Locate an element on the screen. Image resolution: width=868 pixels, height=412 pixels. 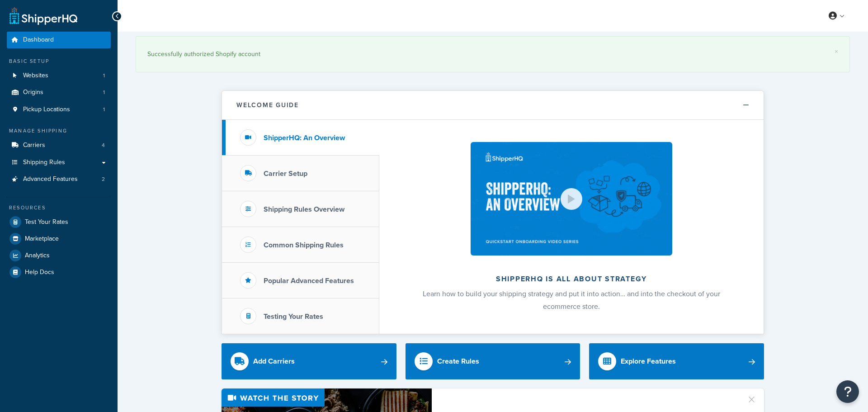
a: Add Carriers is located at coordinates (309, 361).